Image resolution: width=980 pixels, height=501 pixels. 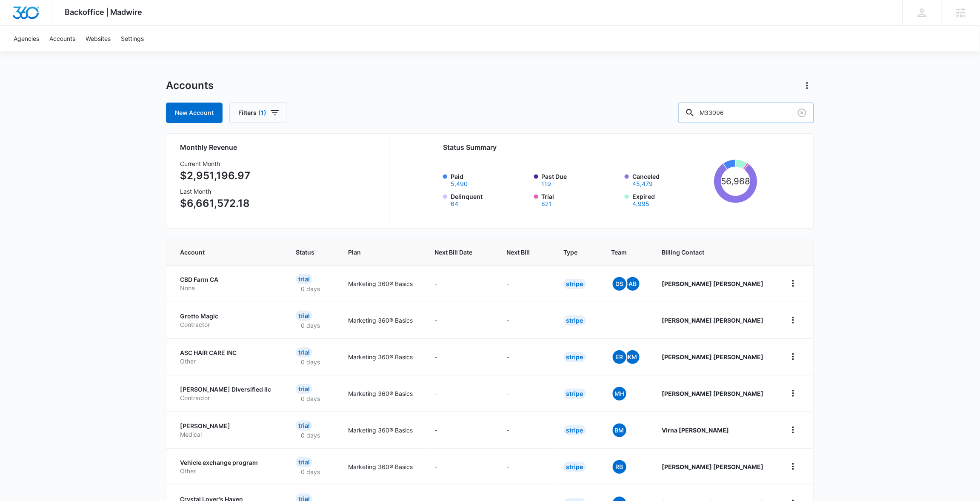 What do you see at coordinates (802, 113) in the screenshot?
I see `button: Clear` at bounding box center [802, 113].